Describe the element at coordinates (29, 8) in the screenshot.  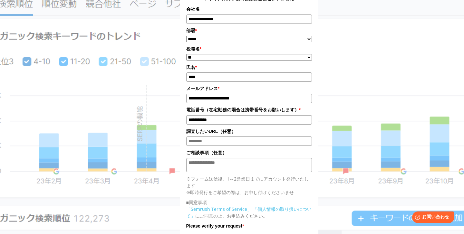
I see `span: お問い合わせ` at that location.